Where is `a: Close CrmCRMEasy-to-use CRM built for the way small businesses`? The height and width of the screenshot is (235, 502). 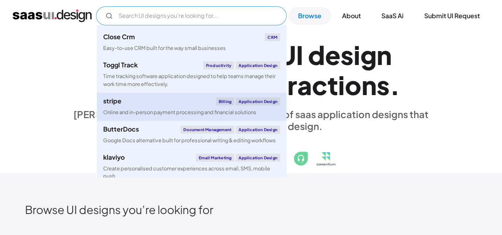 a: Close CrmCRMEasy-to-use CRM built for the way small businesses is located at coordinates (192, 42).